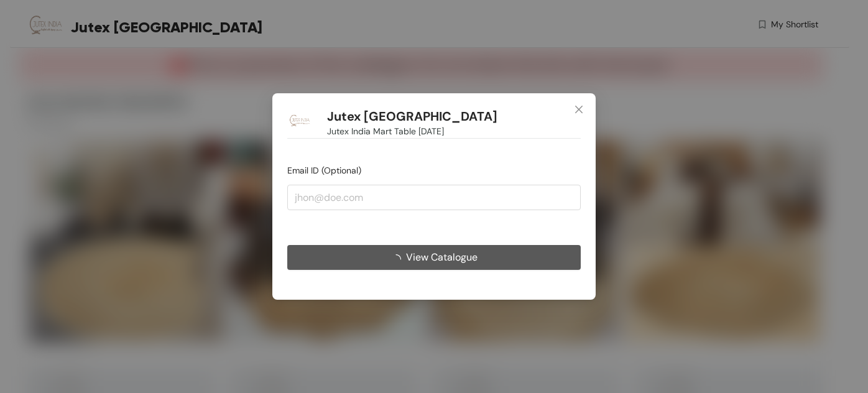  Describe the element at coordinates (442, 257) in the screenshot. I see `span: View Catalogue` at that location.